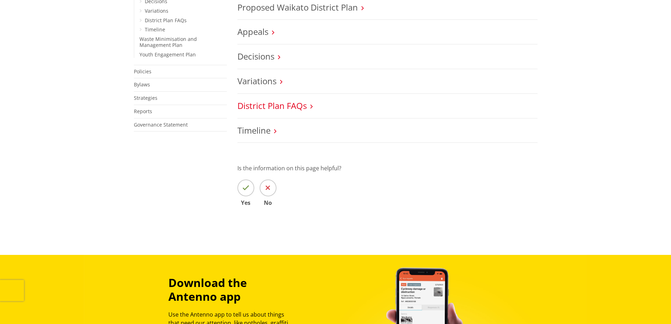  I want to click on h3: Download the Antenno app, so click(232, 289).